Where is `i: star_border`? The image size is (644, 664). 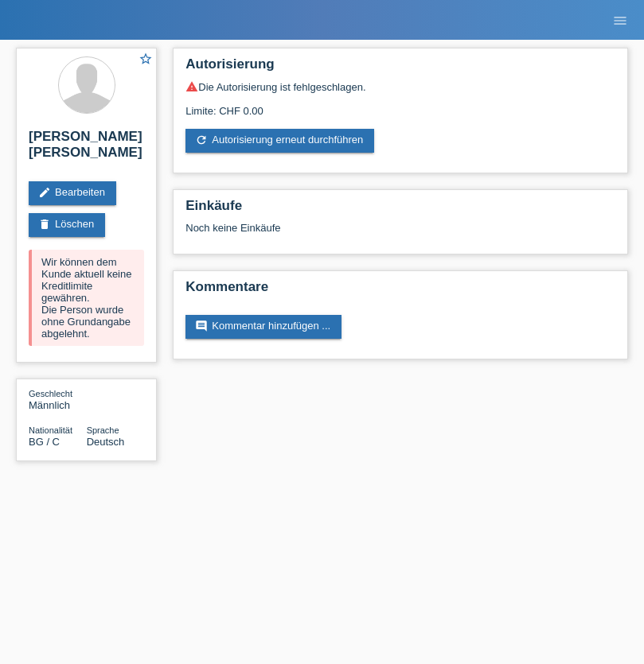
i: star_border is located at coordinates (146, 59).